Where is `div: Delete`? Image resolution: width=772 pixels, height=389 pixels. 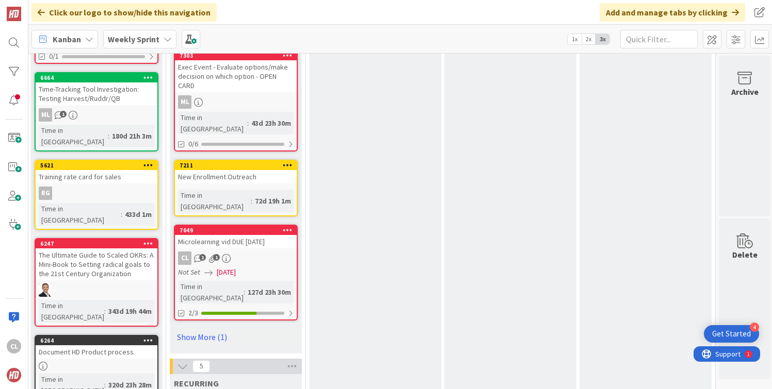 div: Delete is located at coordinates (744, 255).